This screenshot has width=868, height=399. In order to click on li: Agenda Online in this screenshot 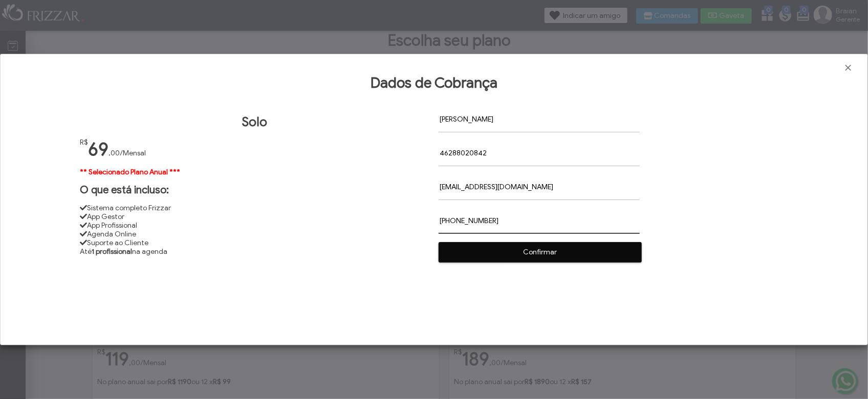, I will do `click(254, 234)`.